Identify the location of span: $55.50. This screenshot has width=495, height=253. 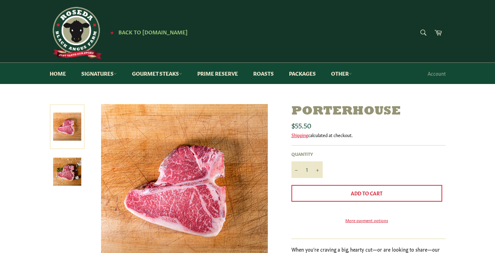
(301, 125).